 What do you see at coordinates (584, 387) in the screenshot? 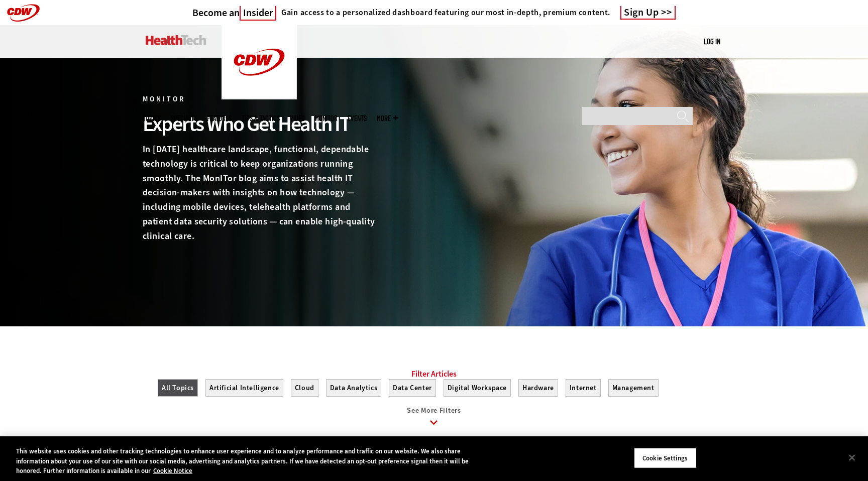
I see `button: Internet` at bounding box center [584, 387].